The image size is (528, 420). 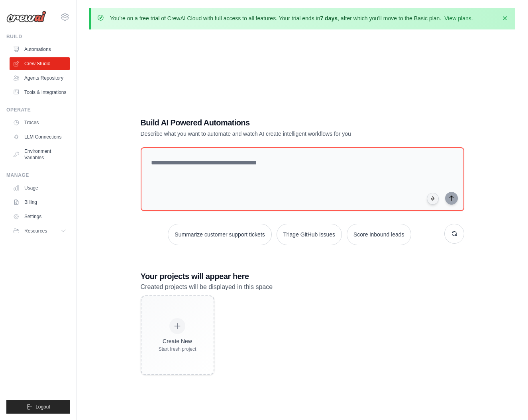 What do you see at coordinates (36, 231) in the screenshot?
I see `span: Resources` at bounding box center [36, 231].